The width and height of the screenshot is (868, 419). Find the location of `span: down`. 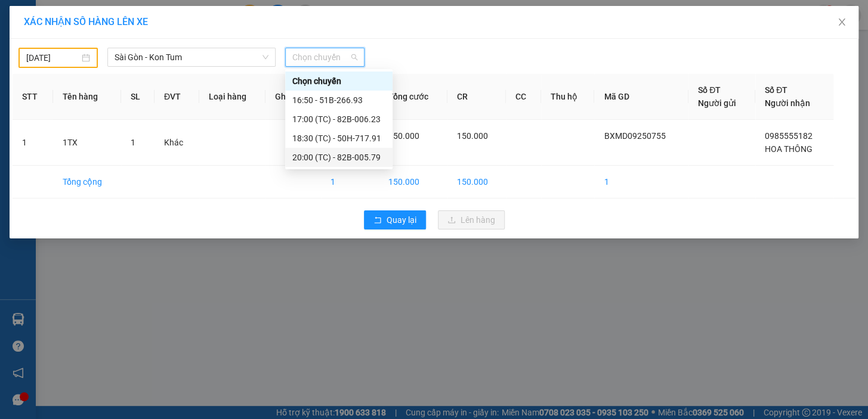

span: down is located at coordinates (266, 57).